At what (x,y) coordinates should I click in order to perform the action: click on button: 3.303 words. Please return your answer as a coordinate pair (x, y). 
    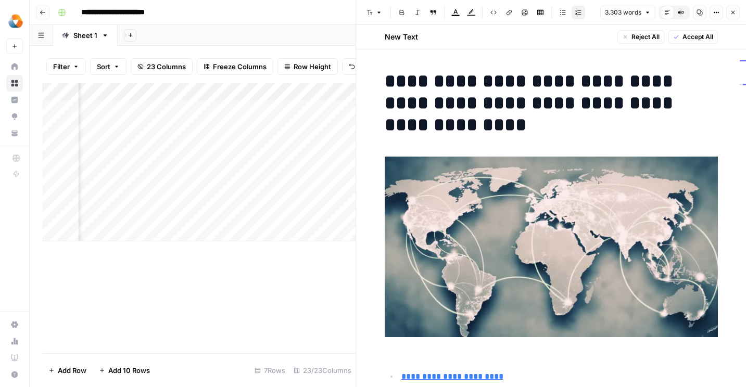
    Looking at the image, I should click on (628, 12).